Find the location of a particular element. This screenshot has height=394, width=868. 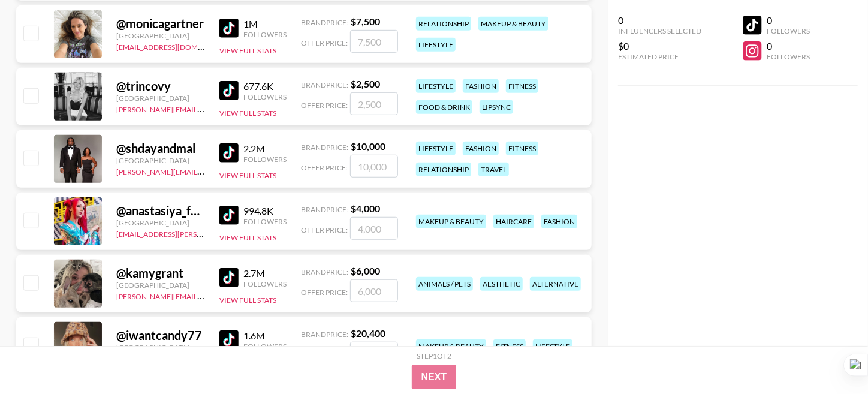

strong: $ 7,500 is located at coordinates (365, 21).